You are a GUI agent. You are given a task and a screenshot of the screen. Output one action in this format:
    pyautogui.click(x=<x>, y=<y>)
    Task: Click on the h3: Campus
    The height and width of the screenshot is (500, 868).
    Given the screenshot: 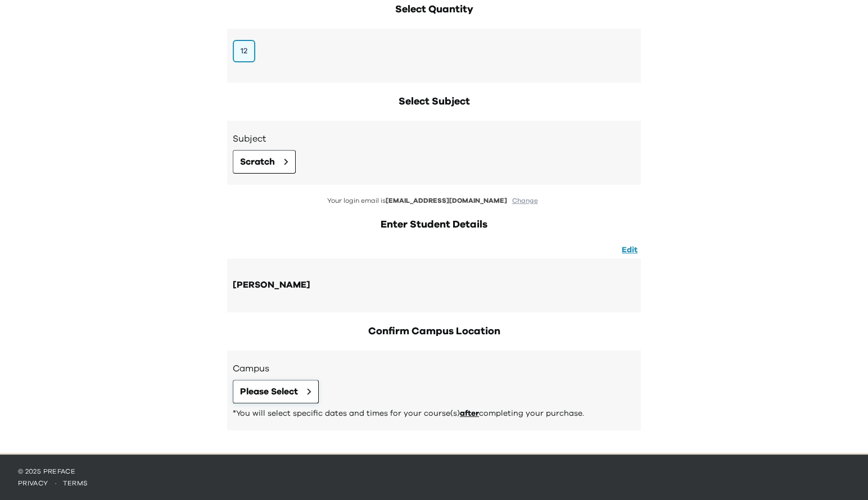 What is the action you would take?
    pyautogui.click(x=434, y=368)
    